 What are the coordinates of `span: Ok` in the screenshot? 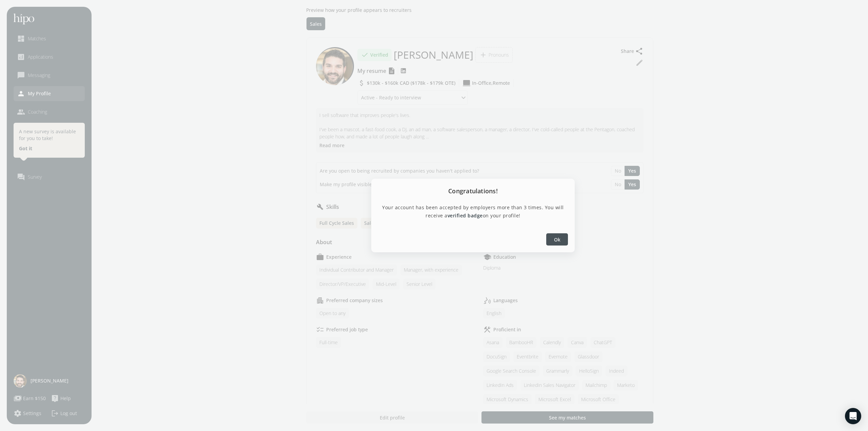 It's located at (557, 239).